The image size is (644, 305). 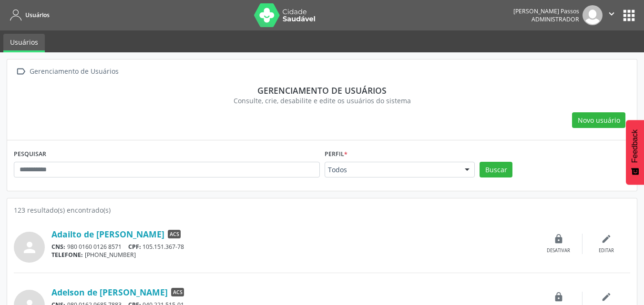 What do you see at coordinates (321, 90) in the screenshot?
I see `div: Gerenciamento de usuários` at bounding box center [321, 90].